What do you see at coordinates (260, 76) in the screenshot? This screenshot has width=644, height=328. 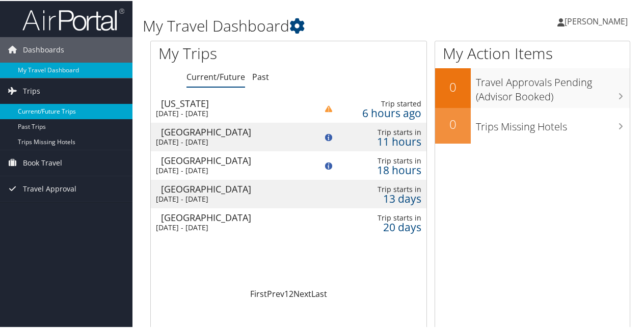 I see `a: Past` at bounding box center [260, 76].